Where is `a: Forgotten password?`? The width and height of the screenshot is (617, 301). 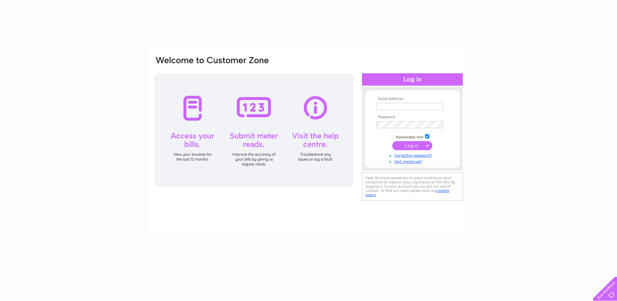
a: Forgotten password? is located at coordinates (413, 155).